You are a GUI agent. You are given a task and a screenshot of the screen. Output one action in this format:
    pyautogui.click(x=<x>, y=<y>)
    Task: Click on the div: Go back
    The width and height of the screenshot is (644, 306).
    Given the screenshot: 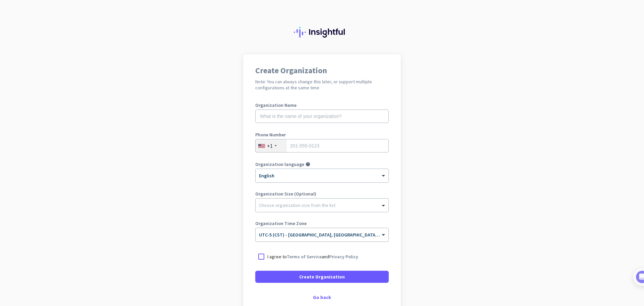 What is the action you would take?
    pyautogui.click(x=322, y=297)
    